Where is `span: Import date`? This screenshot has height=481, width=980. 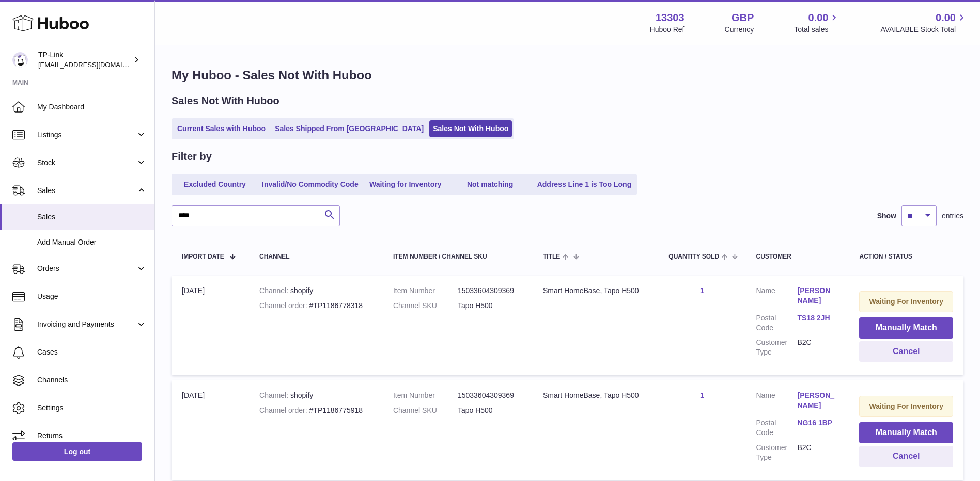 span: Import date is located at coordinates (203, 257).